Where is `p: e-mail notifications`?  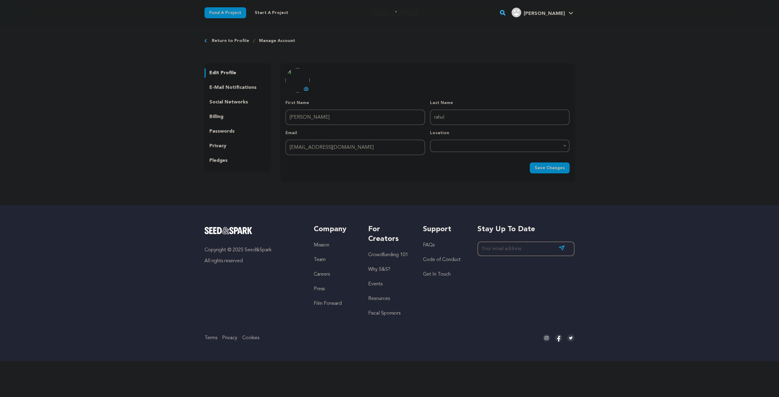 p: e-mail notifications is located at coordinates (233, 88).